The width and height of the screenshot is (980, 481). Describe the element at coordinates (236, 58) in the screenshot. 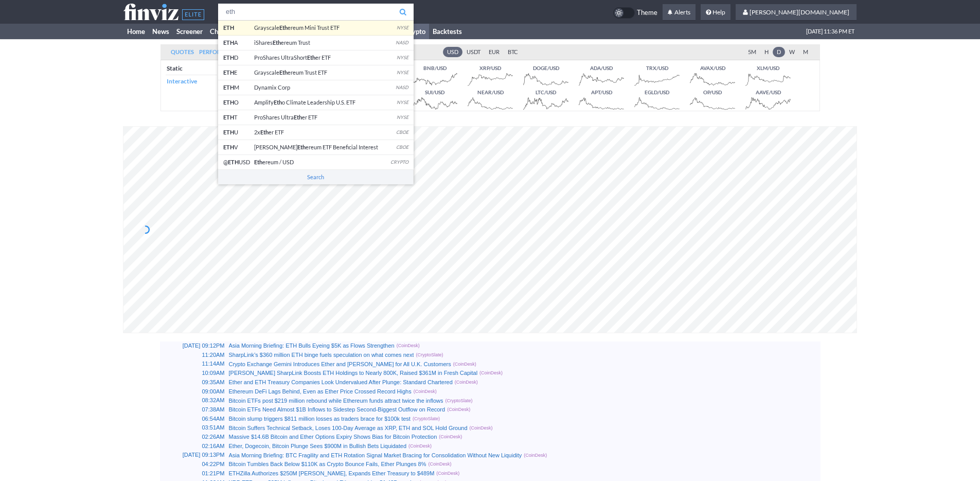

I see `td: D` at that location.